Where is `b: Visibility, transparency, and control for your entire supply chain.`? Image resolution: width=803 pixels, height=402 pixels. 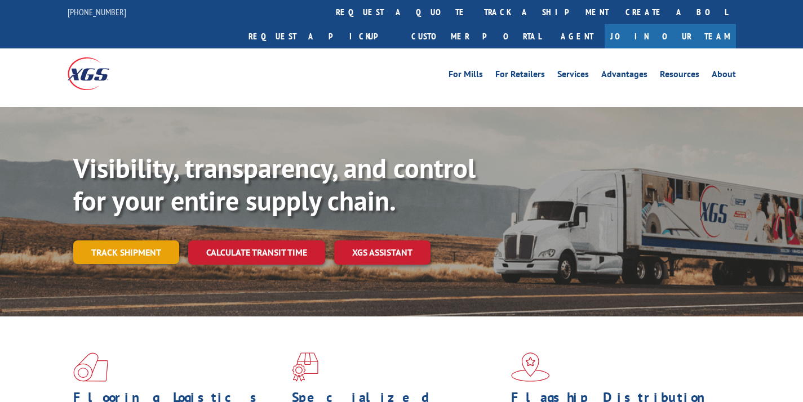 b: Visibility, transparency, and control for your entire supply chain. is located at coordinates (274, 184).